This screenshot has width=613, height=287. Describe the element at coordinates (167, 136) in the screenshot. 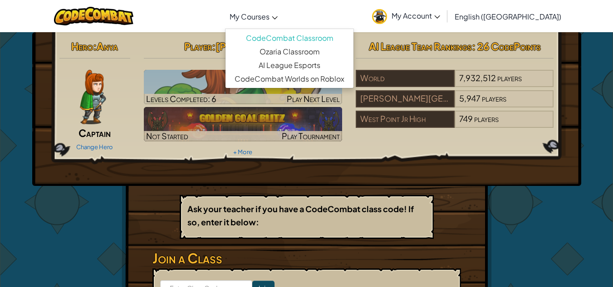

I see `span: Not Started` at that location.